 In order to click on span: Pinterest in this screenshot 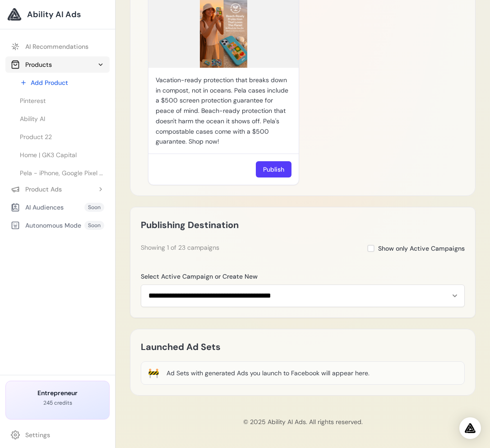, I will do `click(32, 101)`.